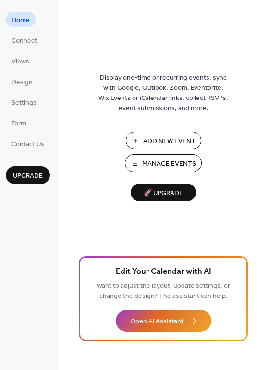 The height and width of the screenshot is (370, 269). What do you see at coordinates (22, 81) in the screenshot?
I see `a: Design` at bounding box center [22, 81].